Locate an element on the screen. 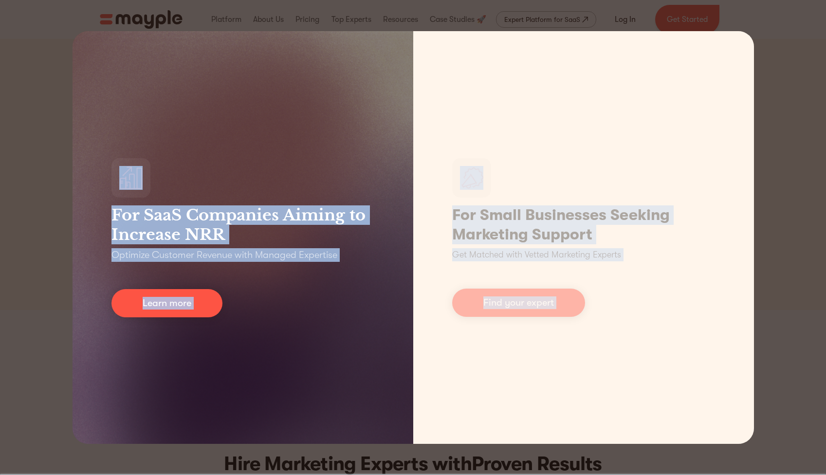 The image size is (826, 475). a: Learn more is located at coordinates (167, 303).